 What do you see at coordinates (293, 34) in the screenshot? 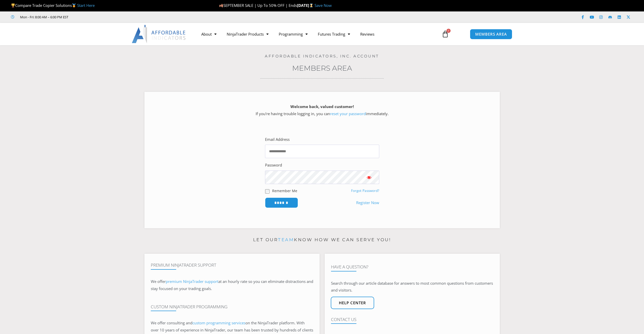
I see `a: Programming` at bounding box center [293, 34].